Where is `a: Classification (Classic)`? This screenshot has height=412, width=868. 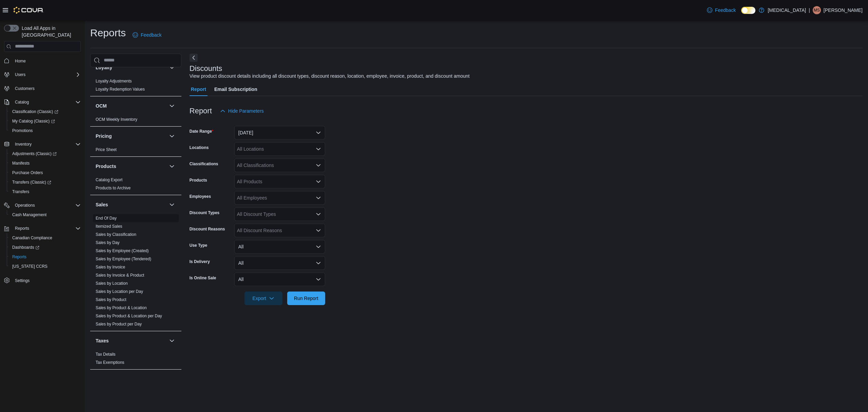
a: Classification (Classic) is located at coordinates (45, 112).